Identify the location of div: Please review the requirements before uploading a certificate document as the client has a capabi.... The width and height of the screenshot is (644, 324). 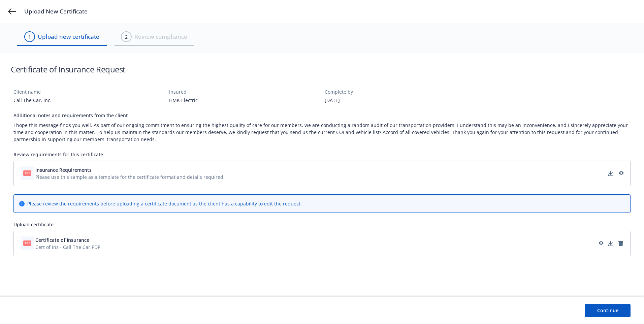
(164, 203).